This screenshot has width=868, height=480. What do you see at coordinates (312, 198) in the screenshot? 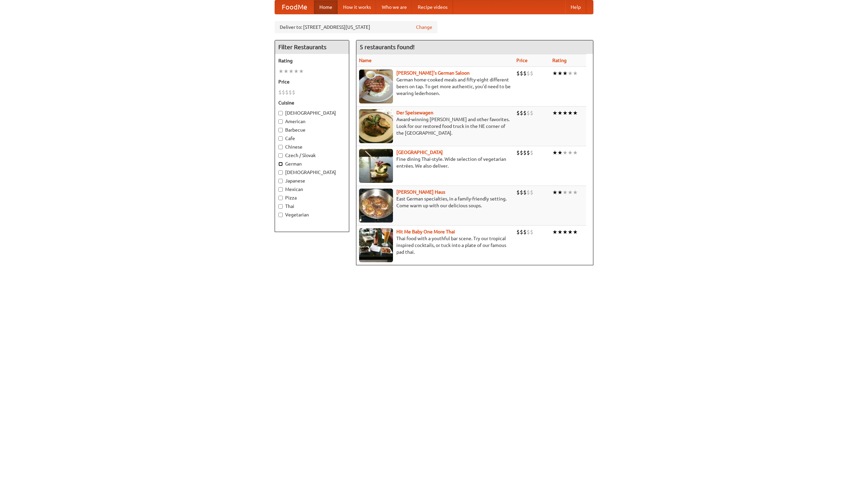
I see `label: Pizza` at bounding box center [312, 198].